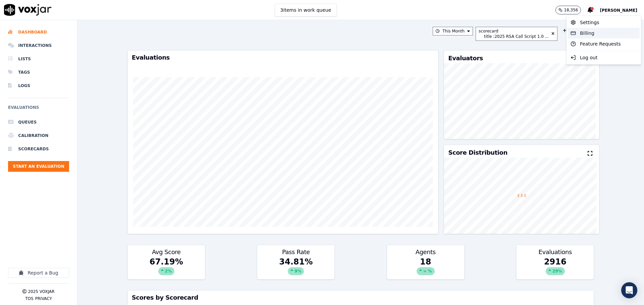 Image resolution: width=644 pixels, height=305 pixels. What do you see at coordinates (577, 31) in the screenshot?
I see `button: Add a filter` at bounding box center [577, 31].